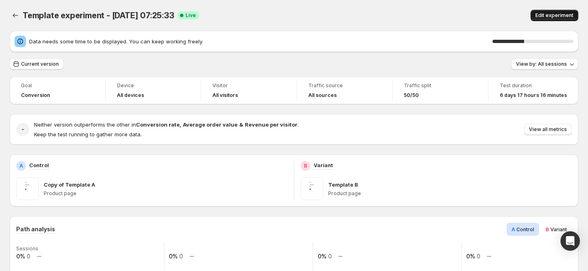 Image resolution: width=588 pixels, height=271 pixels. What do you see at coordinates (27, 248) in the screenshot?
I see `text: Sessions` at bounding box center [27, 248].